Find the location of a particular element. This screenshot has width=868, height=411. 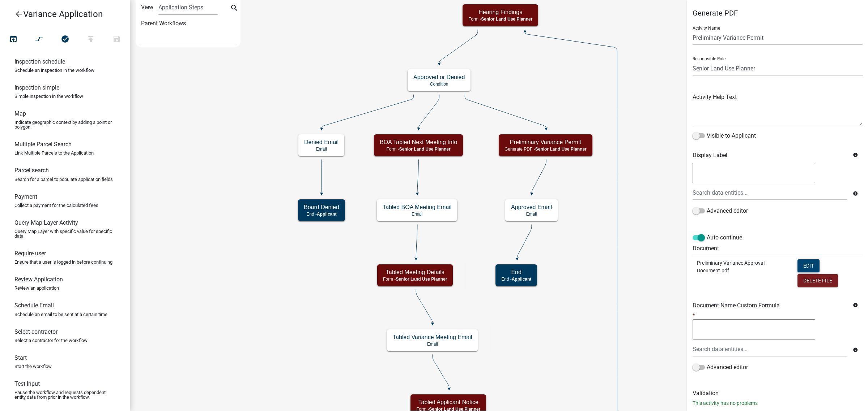

p: Select a contractor for the workflow is located at coordinates (51, 340).